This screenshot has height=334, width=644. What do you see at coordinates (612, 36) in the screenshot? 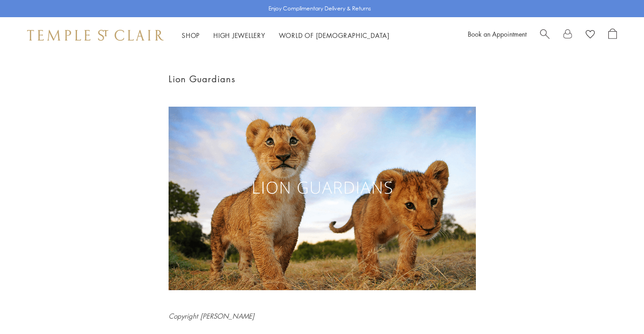
I see `a: Open Shopping Bag` at bounding box center [612, 36].